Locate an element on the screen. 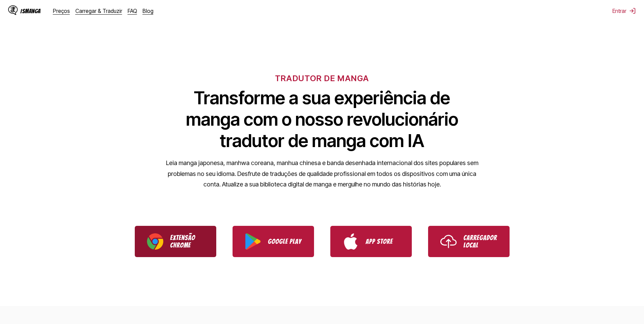 Image resolution: width=644 pixels, height=324 pixels. img: Chrome logo is located at coordinates (155, 241).